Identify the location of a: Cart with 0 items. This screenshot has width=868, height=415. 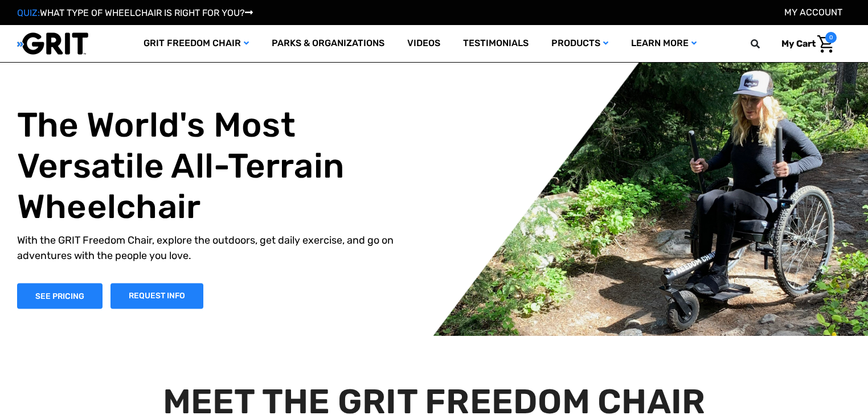
(805, 44).